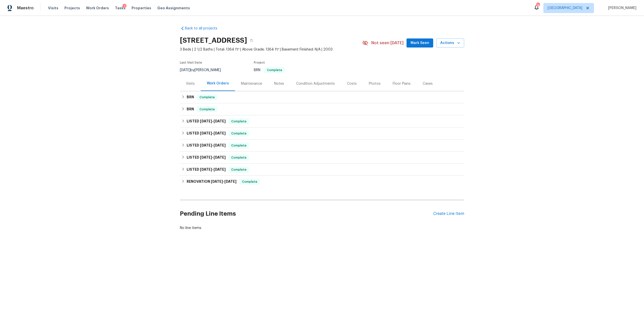  What do you see at coordinates (450, 43) in the screenshot?
I see `span: Actions` at bounding box center [450, 43].